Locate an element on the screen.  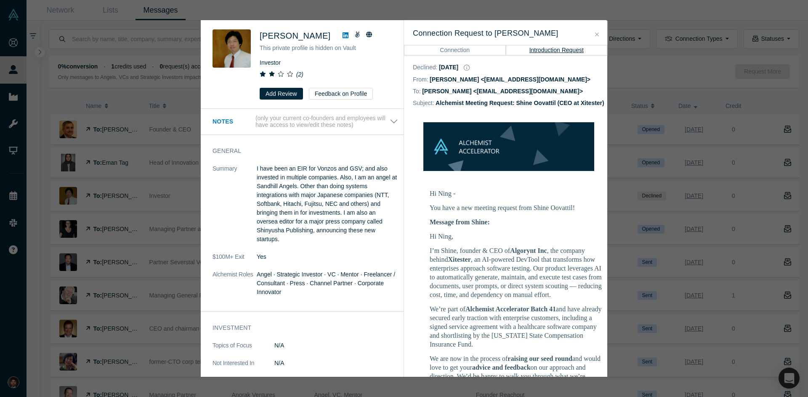
dt: From: is located at coordinates (420, 79).